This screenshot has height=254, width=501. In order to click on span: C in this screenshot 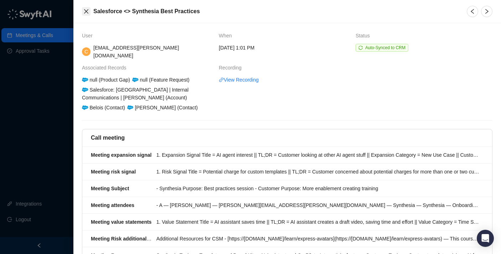, I will do `click(86, 52)`.